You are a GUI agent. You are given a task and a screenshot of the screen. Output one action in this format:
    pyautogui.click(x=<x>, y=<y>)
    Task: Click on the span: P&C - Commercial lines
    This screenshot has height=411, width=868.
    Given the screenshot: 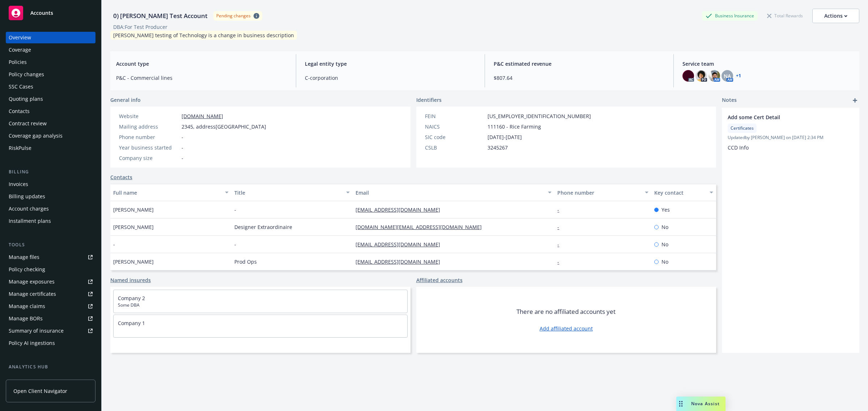 What is the action you would take?
    pyautogui.click(x=201, y=78)
    